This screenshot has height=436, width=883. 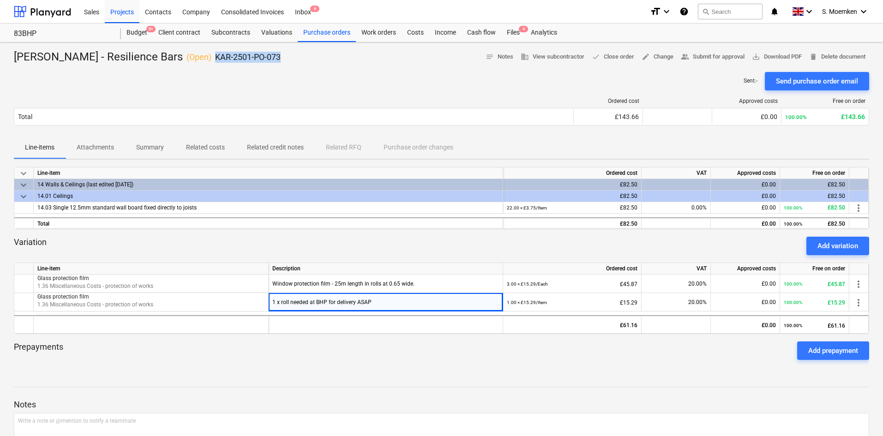 What do you see at coordinates (817, 81) in the screenshot?
I see `div: Send purchase order email` at bounding box center [817, 81].